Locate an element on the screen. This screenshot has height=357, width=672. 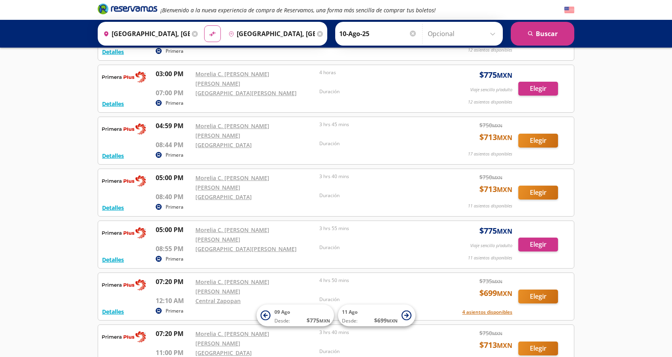
i: Brand Logo is located at coordinates (127, 9).